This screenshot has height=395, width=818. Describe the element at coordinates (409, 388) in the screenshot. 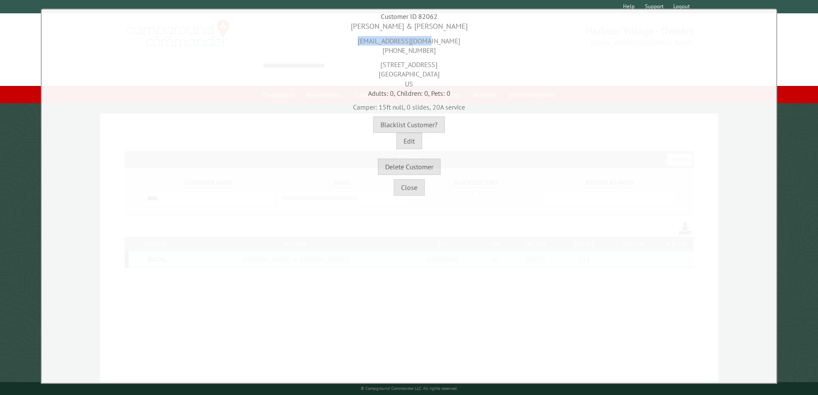

I see `small: © Campground Commander LLC. All rights reserved.` at that location.